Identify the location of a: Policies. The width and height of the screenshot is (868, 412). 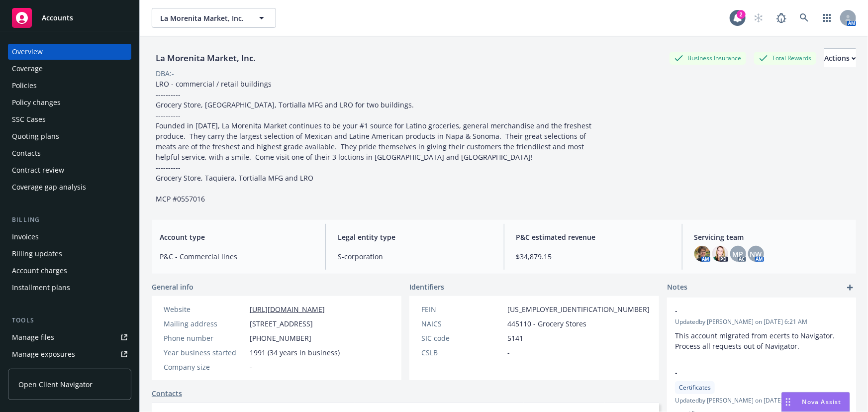
(69, 85).